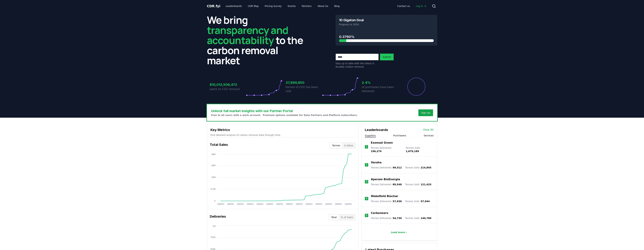  Describe the element at coordinates (380, 213) in the screenshot. I see `a: Carboneers` at that location.